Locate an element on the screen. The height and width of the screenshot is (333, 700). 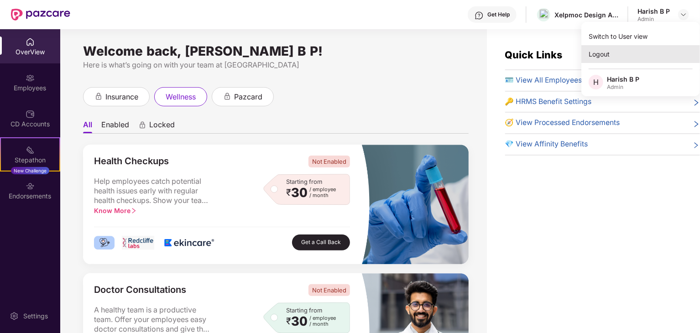
img: New Pazcare Logo is located at coordinates (41, 15).